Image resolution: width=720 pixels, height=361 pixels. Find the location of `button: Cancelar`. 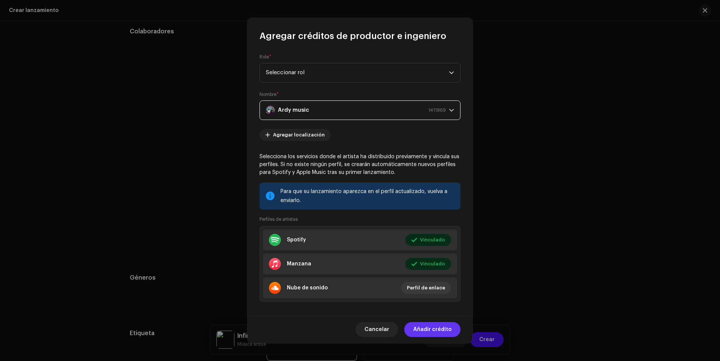

button: Cancelar is located at coordinates (377, 330).